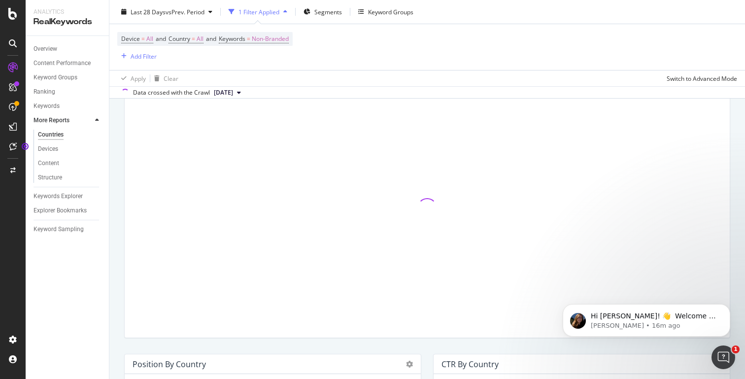 The image size is (745, 379). Describe the element at coordinates (67, 229) in the screenshot. I see `a: Keyword Sampling` at that location.